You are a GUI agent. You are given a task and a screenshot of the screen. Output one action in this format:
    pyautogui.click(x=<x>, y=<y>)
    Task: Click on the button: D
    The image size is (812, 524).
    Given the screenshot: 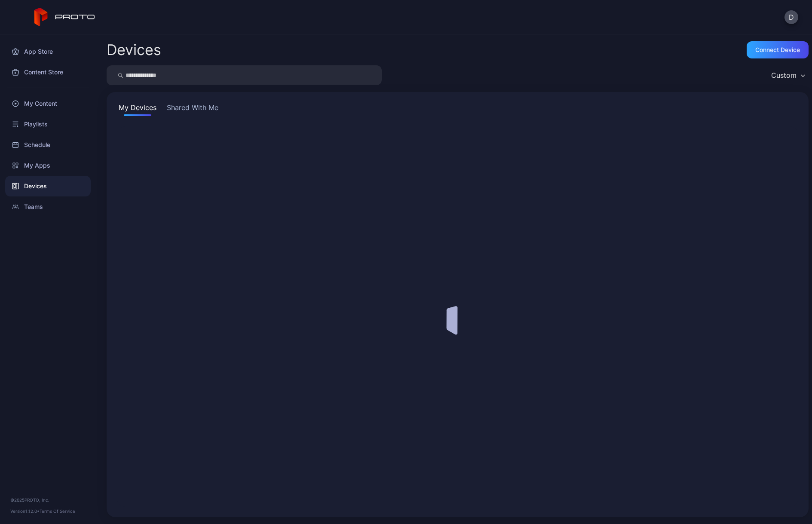 What is the action you would take?
    pyautogui.click(x=791, y=17)
    